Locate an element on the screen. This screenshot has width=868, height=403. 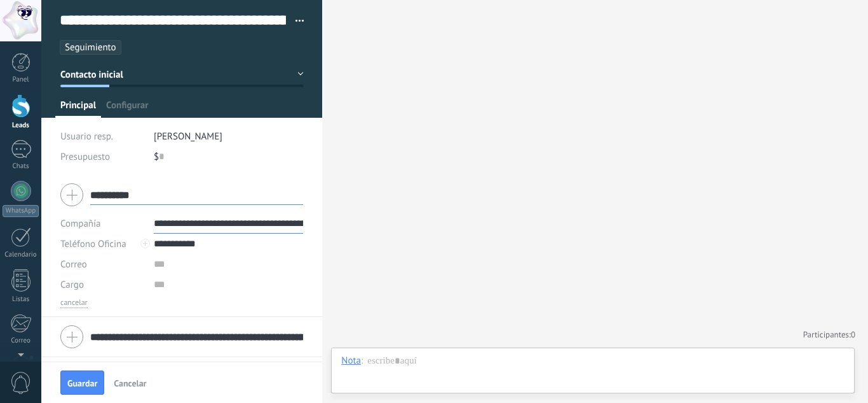
button: Correo is located at coordinates (74, 264).